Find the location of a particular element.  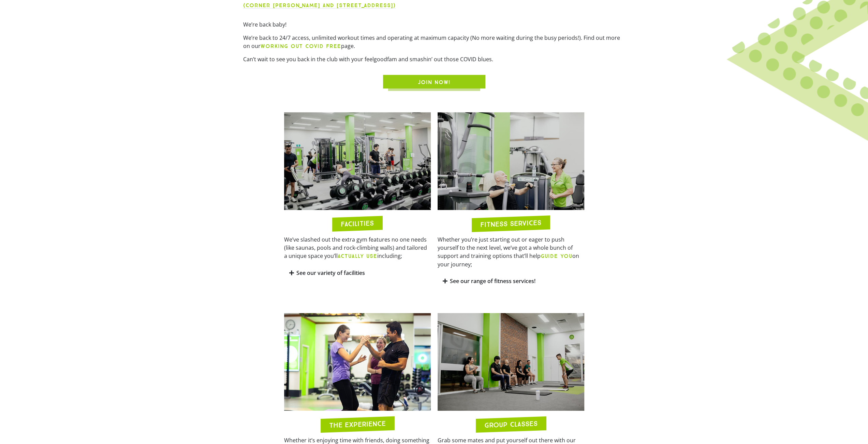

p: We’re back to 24/7 access, unlimited workout times and operating at maximum capacity (No more wai... is located at coordinates (434, 42).